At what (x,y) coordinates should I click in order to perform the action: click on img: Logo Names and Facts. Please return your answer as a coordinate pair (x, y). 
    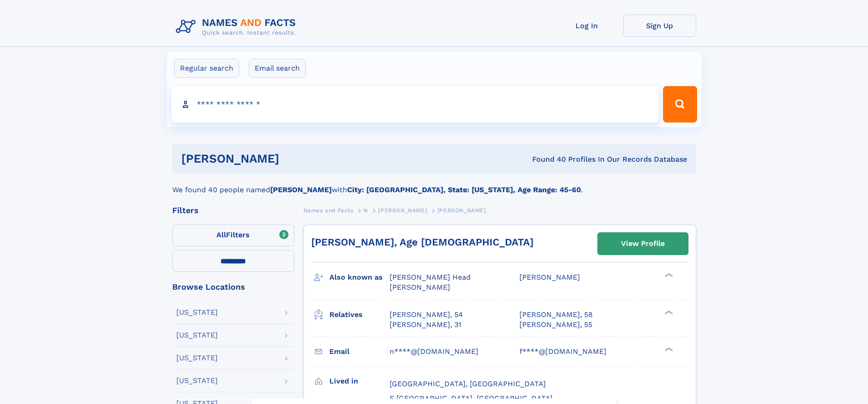
    Looking at the image, I should click on (237, 27).